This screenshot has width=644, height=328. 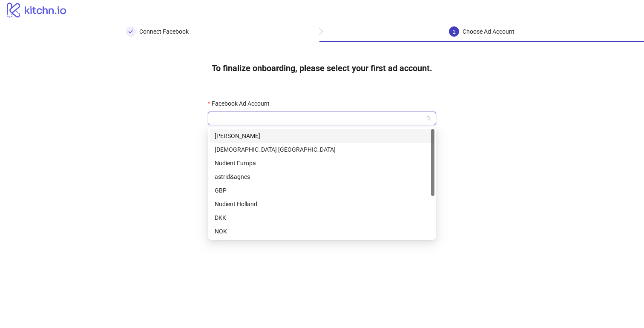 What do you see at coordinates (322, 190) in the screenshot?
I see `div: GBP` at bounding box center [322, 190].